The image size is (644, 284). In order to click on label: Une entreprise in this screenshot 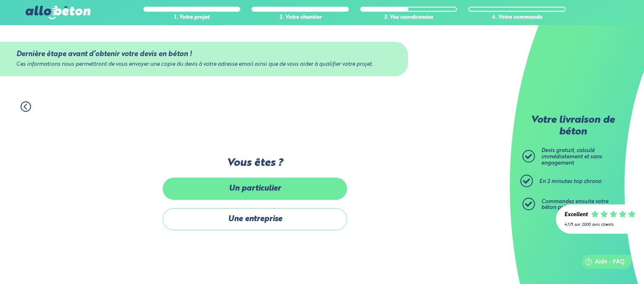, I will do `click(255, 219)`.